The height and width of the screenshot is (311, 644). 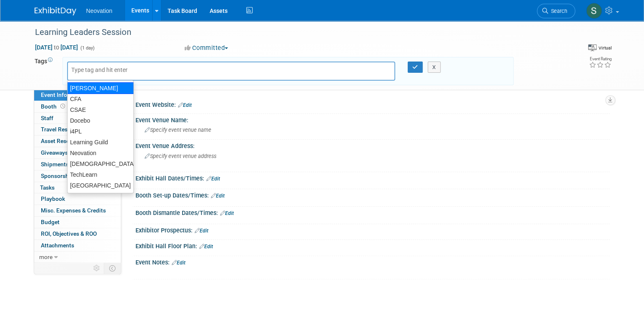 What do you see at coordinates (66, 129) in the screenshot?
I see `span: Travel Reservations` at bounding box center [66, 129].